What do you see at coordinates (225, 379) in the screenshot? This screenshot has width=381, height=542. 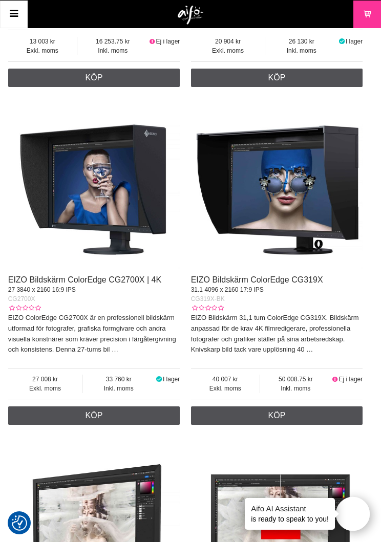 I see `span: 40 007` at bounding box center [225, 379].